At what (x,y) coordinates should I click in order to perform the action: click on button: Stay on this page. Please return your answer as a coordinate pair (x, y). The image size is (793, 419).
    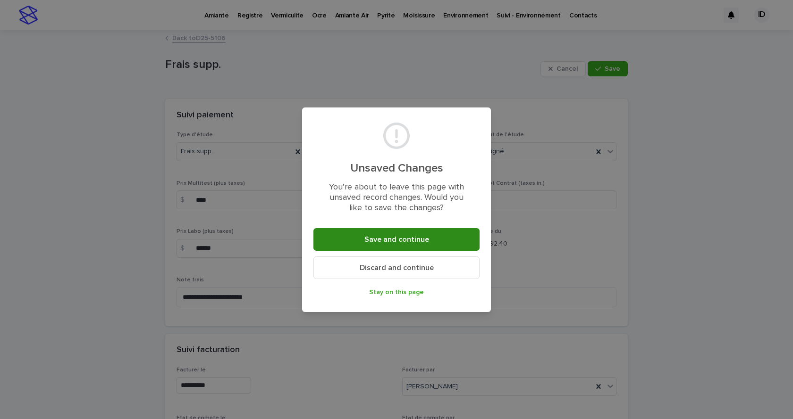
    Looking at the image, I should click on (396, 293).